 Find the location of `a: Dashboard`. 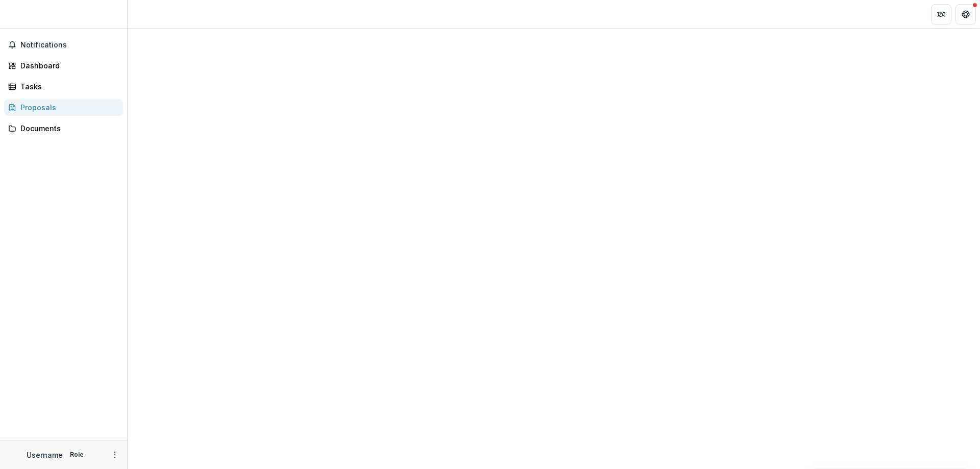

a: Dashboard is located at coordinates (63, 66).